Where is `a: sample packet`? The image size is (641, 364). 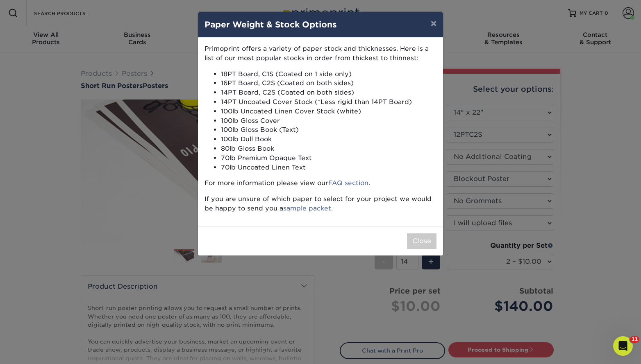 a: sample packet is located at coordinates (307, 208).